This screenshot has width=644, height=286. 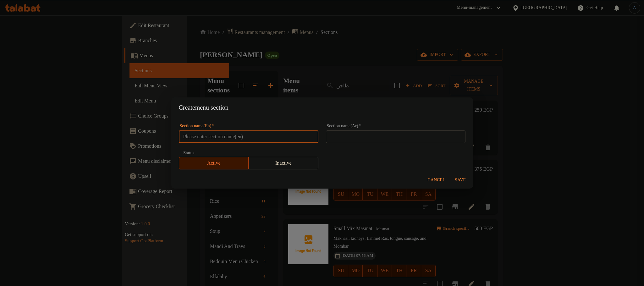 What do you see at coordinates (396, 137) in the screenshot?
I see `input: Please enter section name(ar)` at bounding box center [396, 137].